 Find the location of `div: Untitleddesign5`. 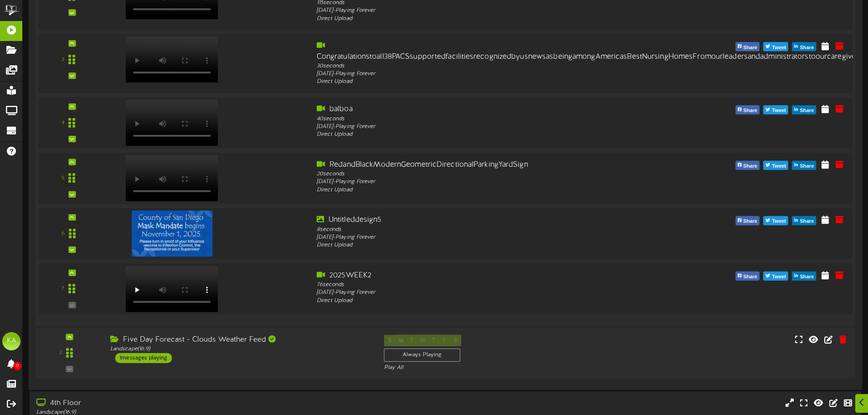

div: Untitleddesign5 is located at coordinates (479, 220).